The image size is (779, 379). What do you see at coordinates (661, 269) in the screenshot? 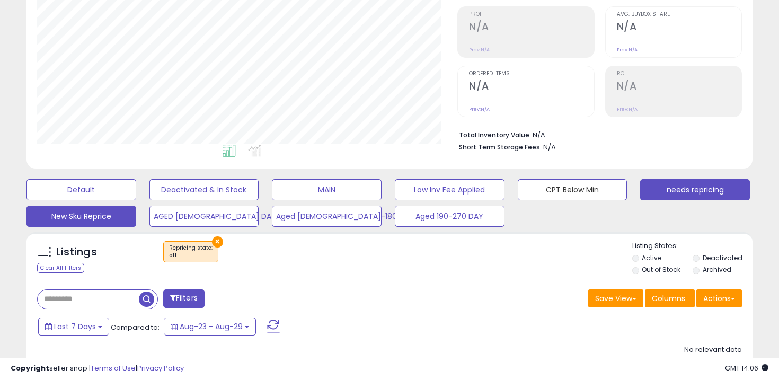
I see `label: Out of Stock` at bounding box center [661, 269].